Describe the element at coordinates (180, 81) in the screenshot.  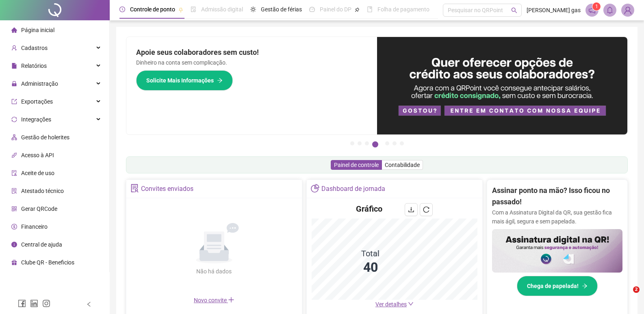
I see `span: Solicite Mais Informações` at that location.